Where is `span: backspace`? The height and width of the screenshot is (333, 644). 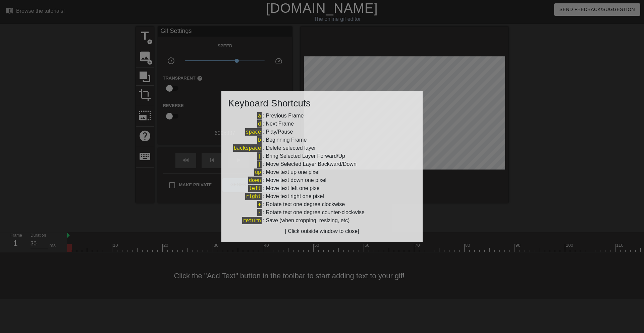 span: backspace is located at coordinates (248, 148).